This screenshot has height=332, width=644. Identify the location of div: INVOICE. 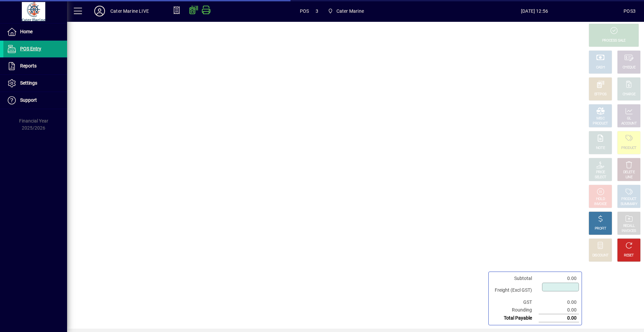
(600, 204).